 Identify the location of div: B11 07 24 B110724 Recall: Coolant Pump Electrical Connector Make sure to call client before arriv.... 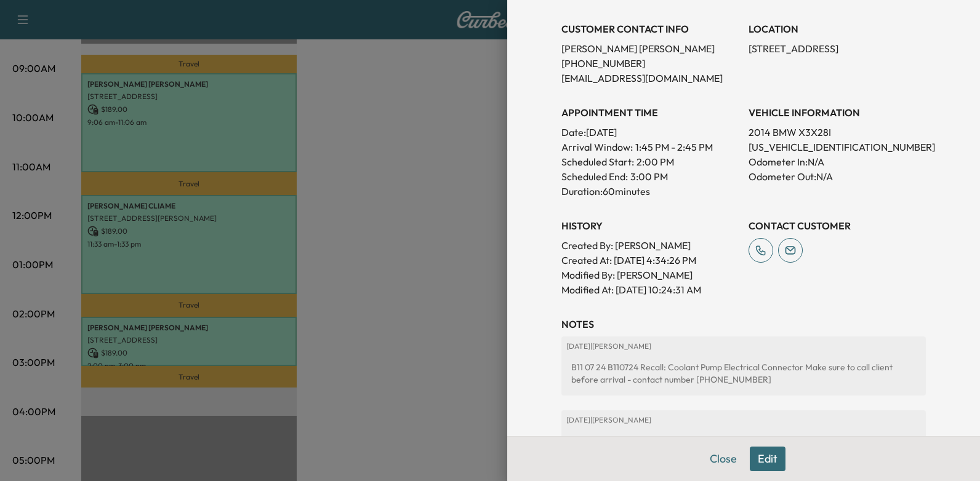
(744, 374).